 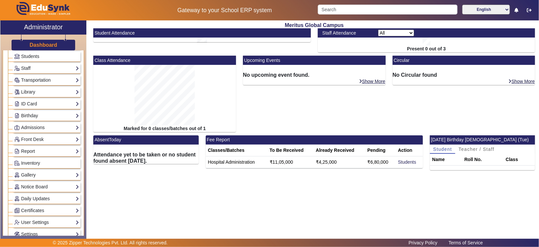 What do you see at coordinates (110, 243) in the screenshot?
I see `p: © 2025 Zipper Technologies Pvt. Ltd. All rights reserved.` at bounding box center [110, 243].